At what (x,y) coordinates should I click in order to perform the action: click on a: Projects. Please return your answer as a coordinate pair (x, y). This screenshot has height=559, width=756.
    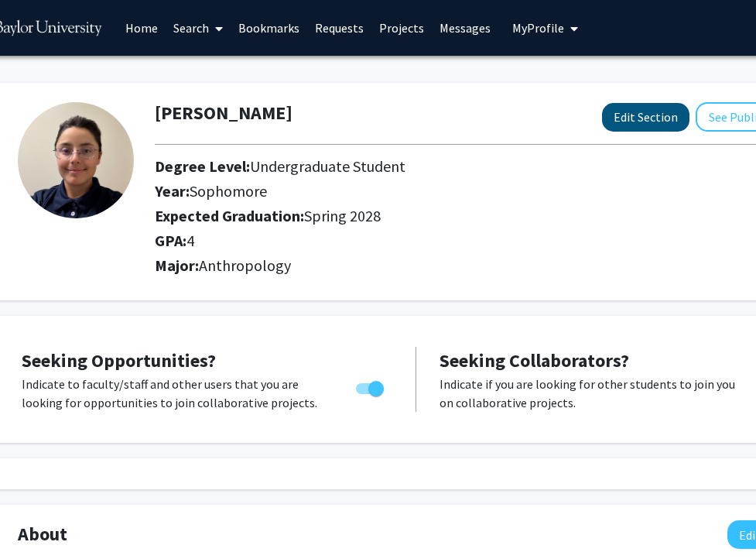
    Looking at the image, I should click on (402, 28).